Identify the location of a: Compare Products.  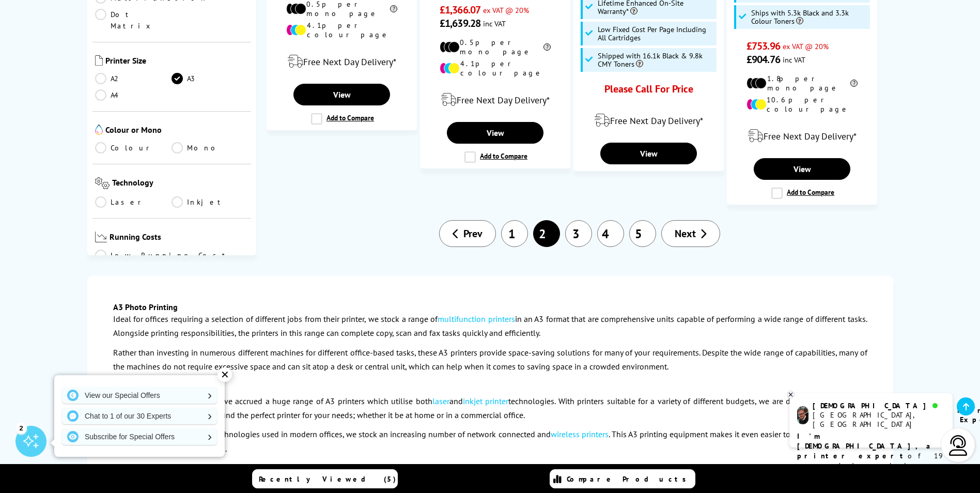
(622, 478).